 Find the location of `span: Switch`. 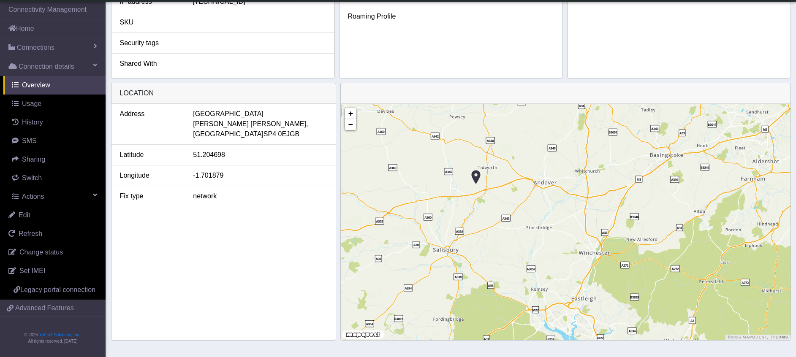

span: Switch is located at coordinates (32, 178).